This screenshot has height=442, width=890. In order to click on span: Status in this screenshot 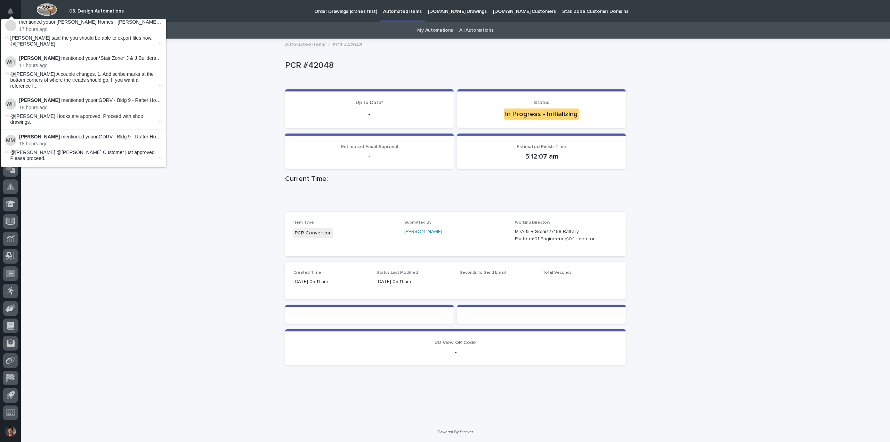, I will do `click(542, 103)`.